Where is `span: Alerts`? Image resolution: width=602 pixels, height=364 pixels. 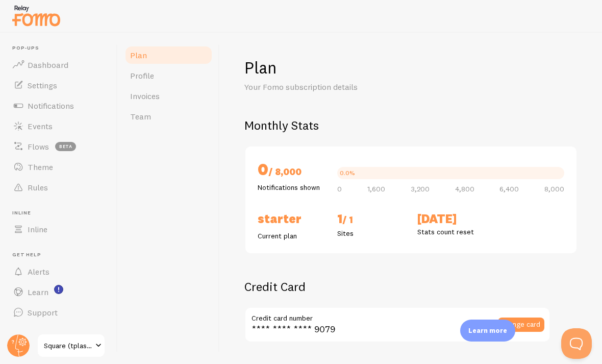 span: Alerts is located at coordinates (38, 271).